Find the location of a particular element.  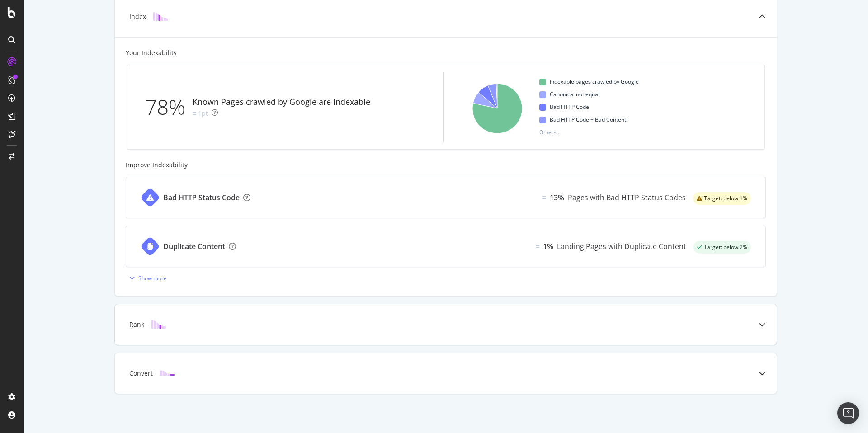

div: 1% is located at coordinates (548, 246).